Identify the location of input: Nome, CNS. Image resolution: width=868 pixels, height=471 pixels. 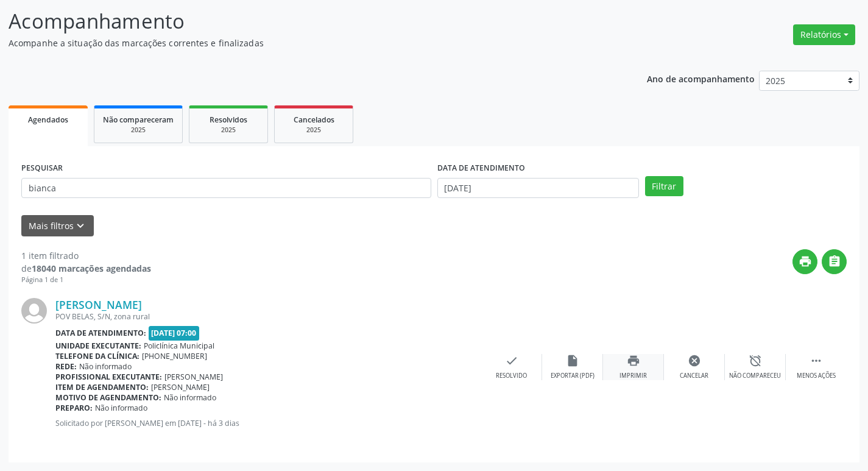
(226, 188).